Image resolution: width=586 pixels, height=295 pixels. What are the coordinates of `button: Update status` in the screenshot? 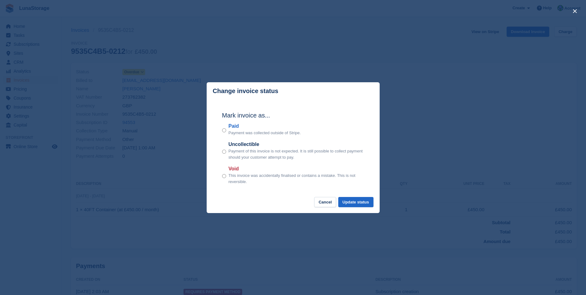 It's located at (356, 202).